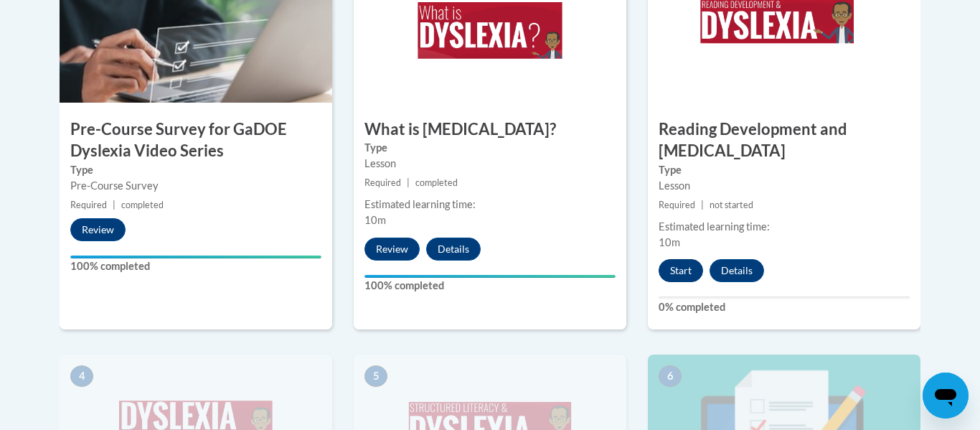 This screenshot has height=430, width=980. What do you see at coordinates (196, 186) in the screenshot?
I see `div: Pre-Course Survey` at bounding box center [196, 186].